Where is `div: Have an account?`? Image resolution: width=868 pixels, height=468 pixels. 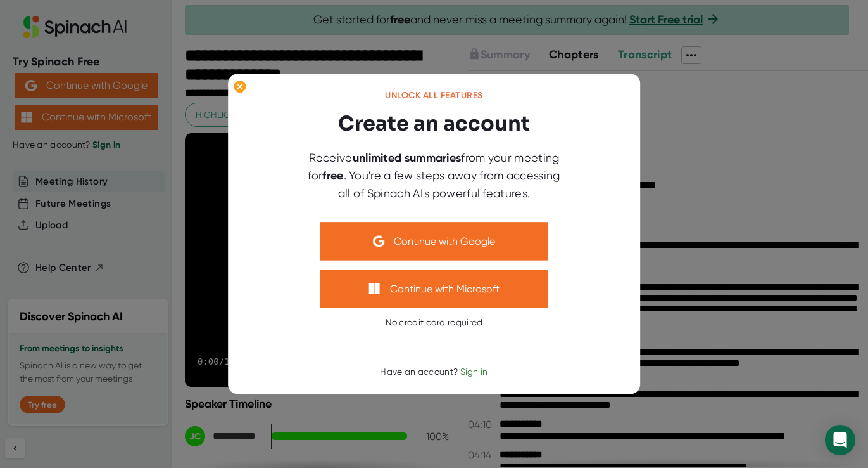
div: Have an account? is located at coordinates (434, 371).